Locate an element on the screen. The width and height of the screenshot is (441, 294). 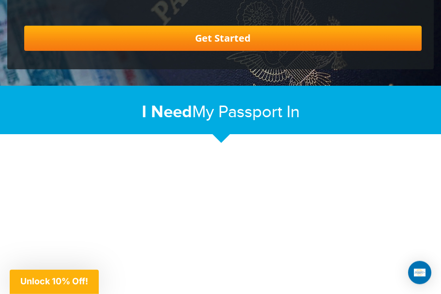
div: Unlock 10% Off! is located at coordinates (54, 282).